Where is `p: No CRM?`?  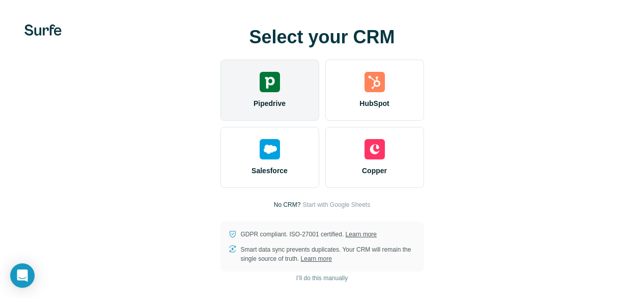 p: No CRM? is located at coordinates (287, 204).